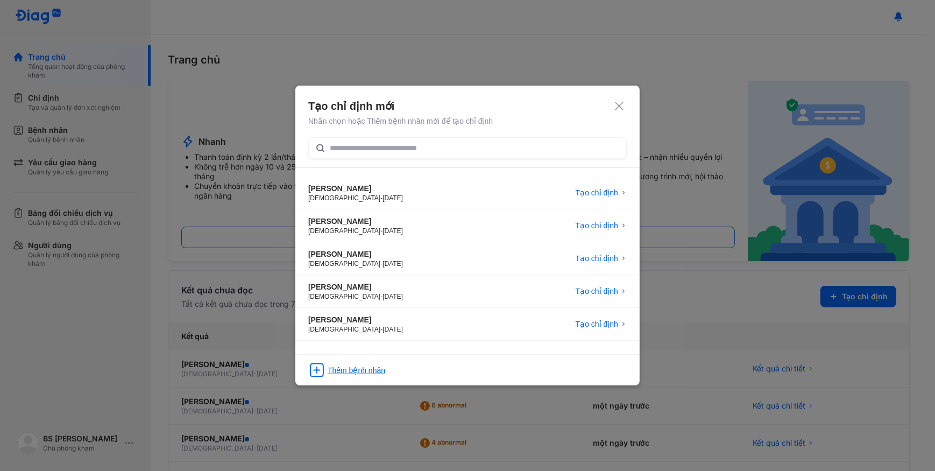 This screenshot has height=471, width=935. What do you see at coordinates (468, 106) in the screenshot?
I see `div: Tạo chỉ định mới` at bounding box center [468, 106].